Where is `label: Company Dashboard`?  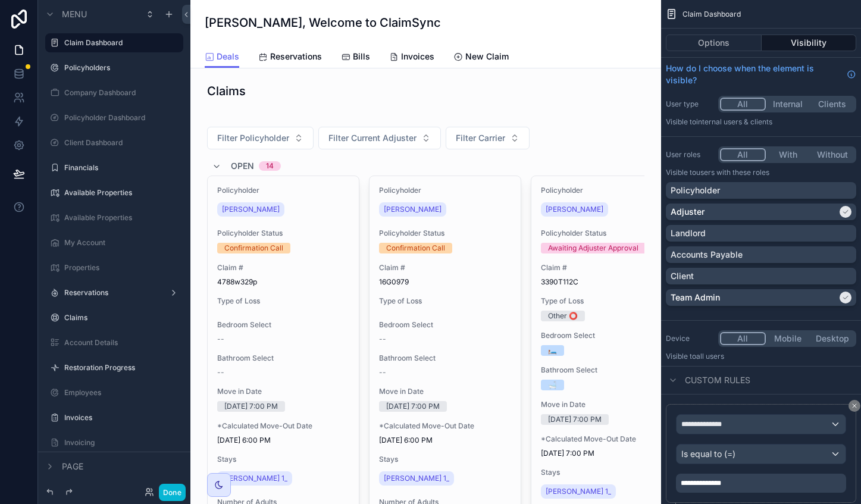
label: Company Dashboard is located at coordinates (122, 93).